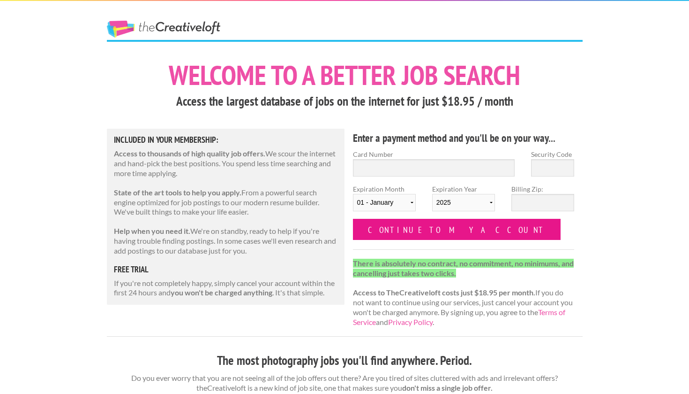 This screenshot has width=689, height=394. What do you see at coordinates (226, 241) in the screenshot?
I see `p: We're on standby, ready to help if you're having trouble finding postings. In some cases we'll ev...` at bounding box center [226, 241].